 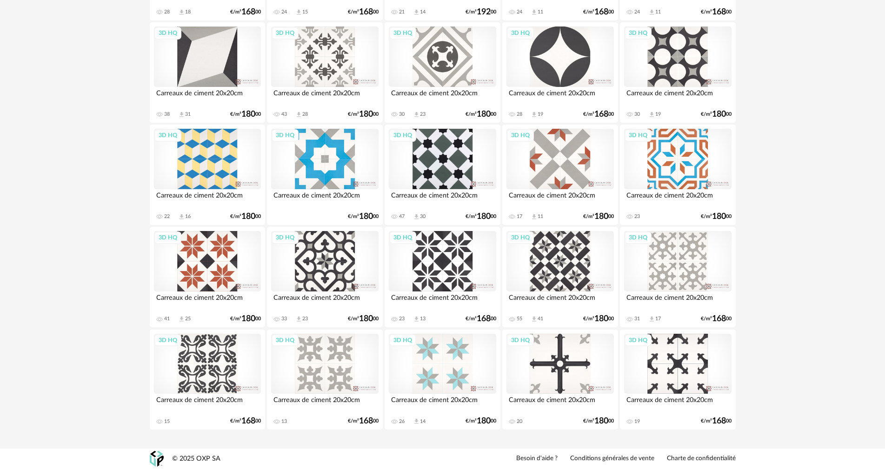 I want to click on a: 3D HQ Carreaux de ciment 20x20cm 41 Download icon 25 €/m²18000, so click(x=207, y=277).